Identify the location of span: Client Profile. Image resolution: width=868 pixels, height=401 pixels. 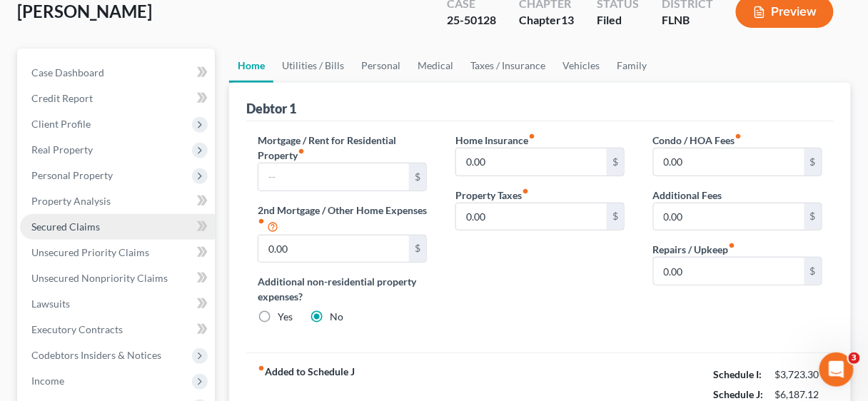
(61, 123).